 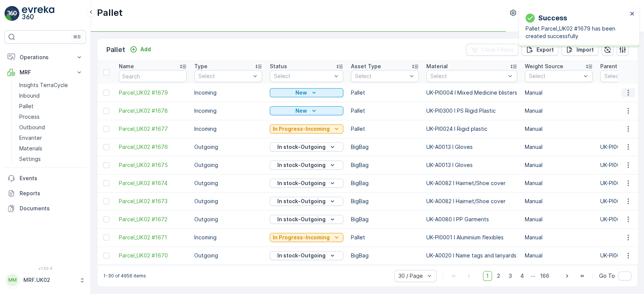 I want to click on span: 2, so click(x=498, y=276).